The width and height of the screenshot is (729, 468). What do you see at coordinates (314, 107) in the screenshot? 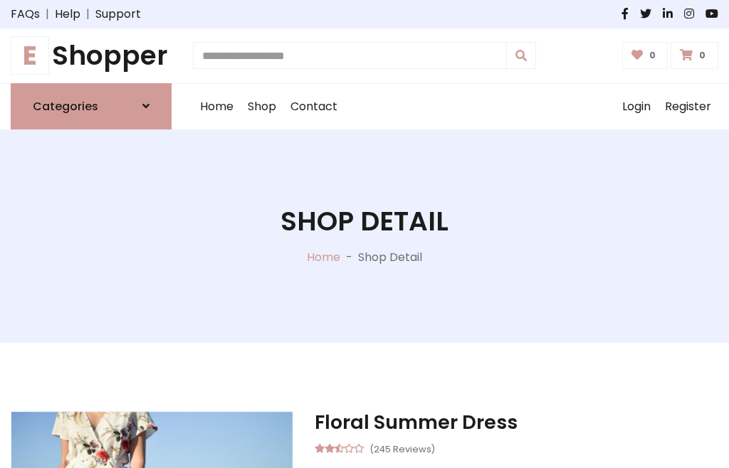
I see `a: Contact` at bounding box center [314, 107].